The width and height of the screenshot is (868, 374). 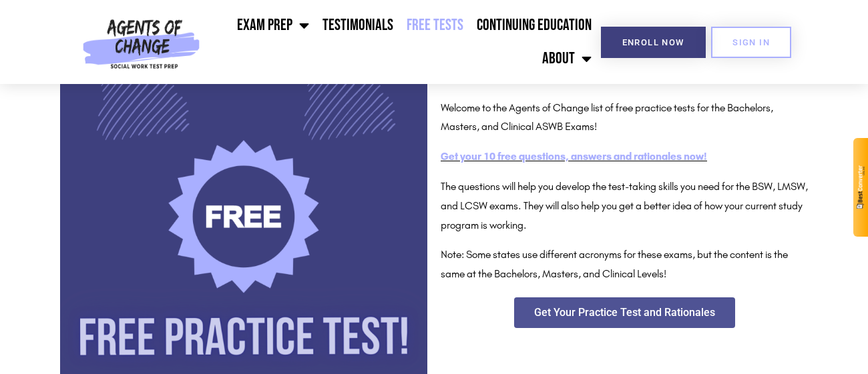 What do you see at coordinates (435, 26) in the screenshot?
I see `a: Free Tests` at bounding box center [435, 26].